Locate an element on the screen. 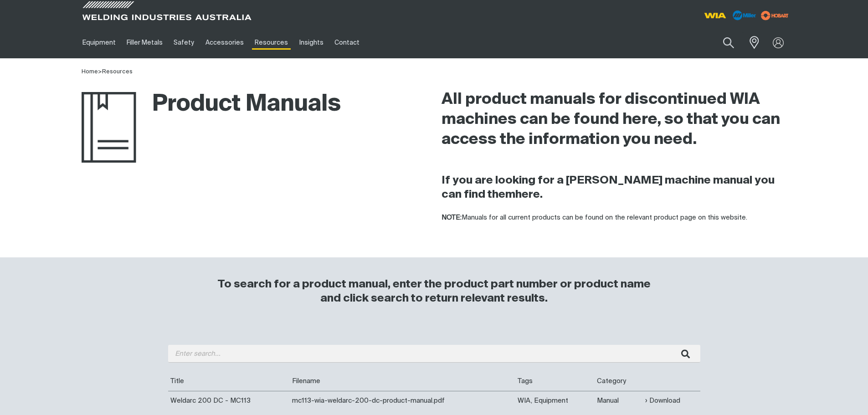 The height and width of the screenshot is (415, 868). button: Search products is located at coordinates (729, 42).